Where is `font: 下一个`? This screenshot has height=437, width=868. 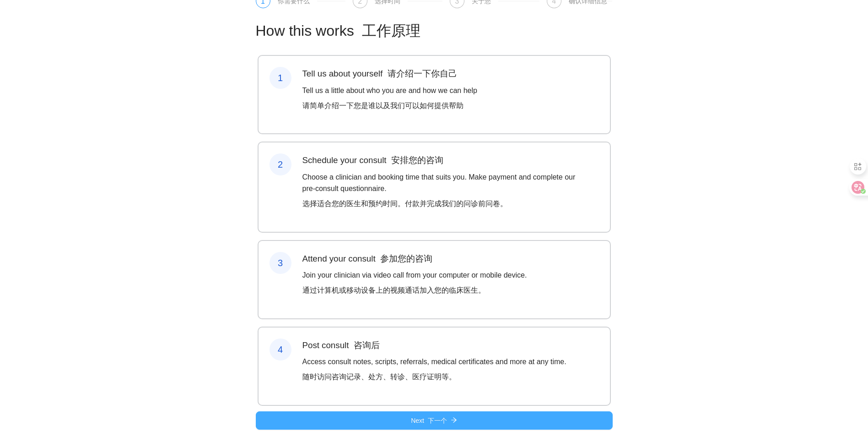
font: 下一个 is located at coordinates (437, 420).